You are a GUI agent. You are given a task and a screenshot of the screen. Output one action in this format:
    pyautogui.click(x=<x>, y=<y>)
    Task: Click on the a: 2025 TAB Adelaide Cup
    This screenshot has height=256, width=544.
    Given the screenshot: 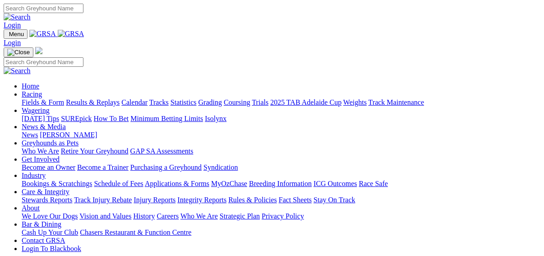 What is the action you would take?
    pyautogui.click(x=306, y=102)
    